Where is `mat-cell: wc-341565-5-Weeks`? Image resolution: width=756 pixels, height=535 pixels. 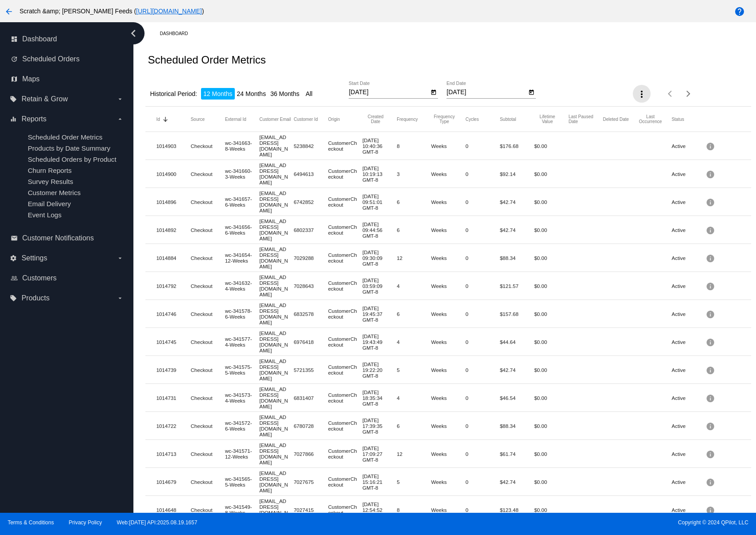 mat-cell: wc-341565-5-Weeks is located at coordinates (242, 482).